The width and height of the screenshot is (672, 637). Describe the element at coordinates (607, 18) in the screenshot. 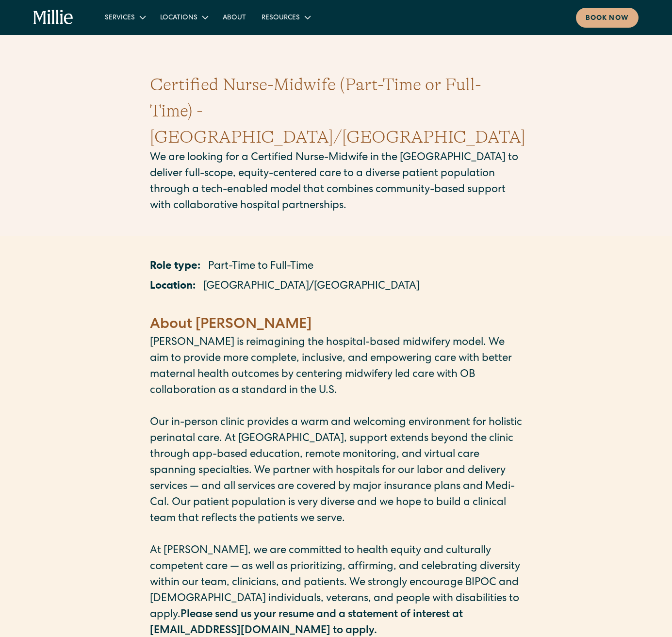

I see `div: Book now` at that location.